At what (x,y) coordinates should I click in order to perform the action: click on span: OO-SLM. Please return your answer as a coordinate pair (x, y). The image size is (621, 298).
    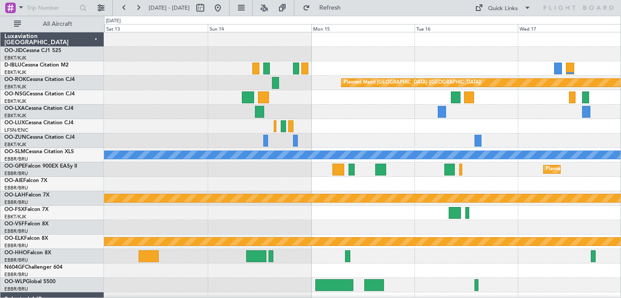
    Looking at the image, I should click on (15, 152).